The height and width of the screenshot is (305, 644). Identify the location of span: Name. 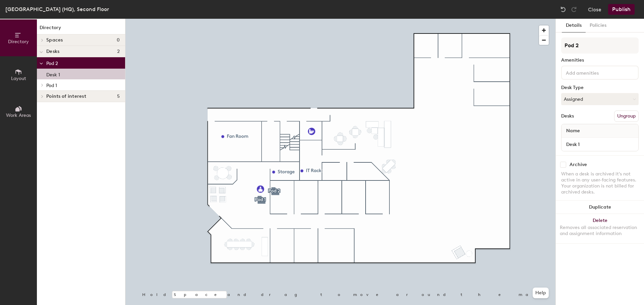
(573, 131).